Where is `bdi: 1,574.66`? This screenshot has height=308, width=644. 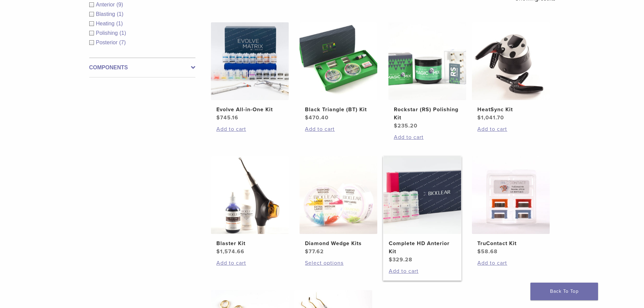
bdi: 1,574.66 is located at coordinates (230, 251).